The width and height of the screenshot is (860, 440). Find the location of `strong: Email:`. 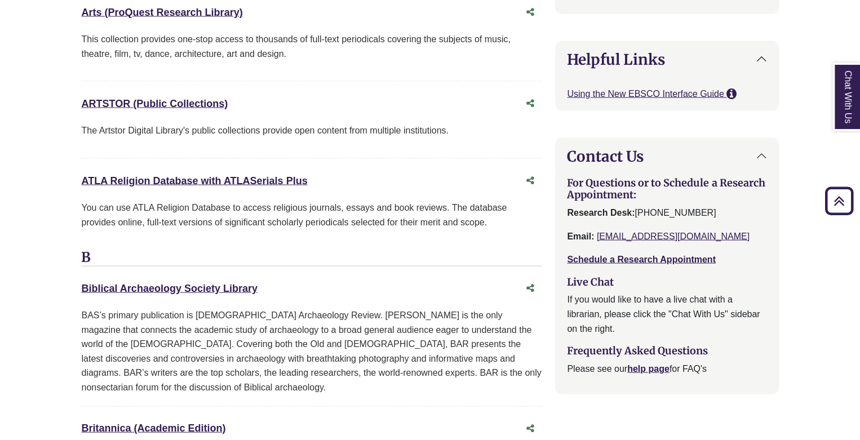

strong: Email: is located at coordinates (581, 236).